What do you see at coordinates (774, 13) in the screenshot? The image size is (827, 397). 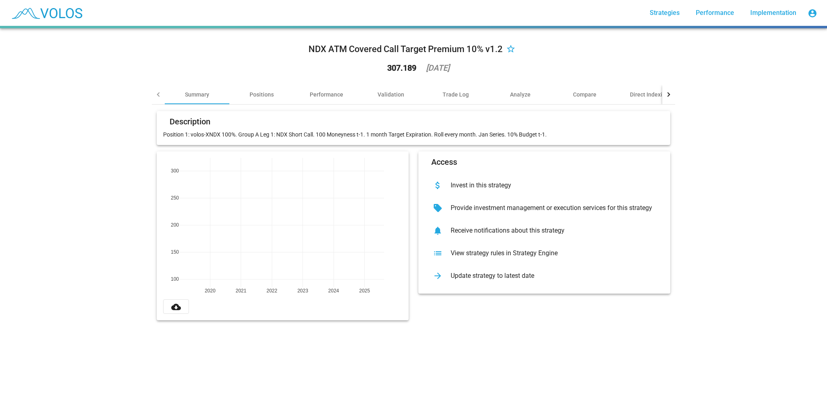 I see `span: Implementation` at bounding box center [774, 13].